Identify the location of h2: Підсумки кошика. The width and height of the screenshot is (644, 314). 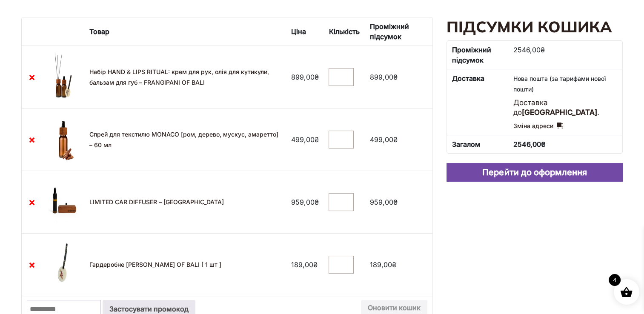
(535, 27).